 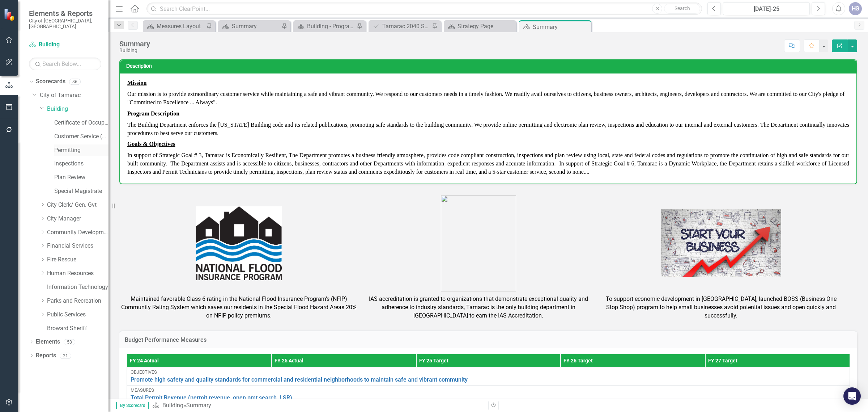 What do you see at coordinates (78, 287) in the screenshot?
I see `a: Information Technology` at bounding box center [78, 287].